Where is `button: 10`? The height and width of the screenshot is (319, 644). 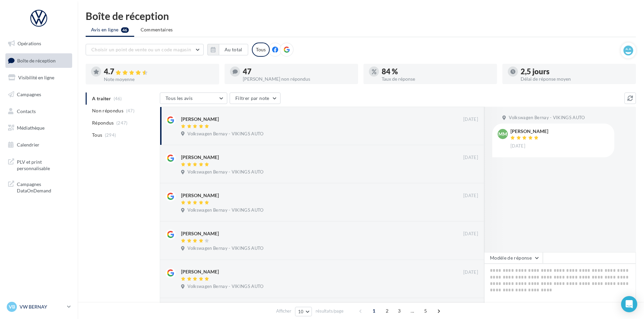 button: 10 is located at coordinates (303, 312).